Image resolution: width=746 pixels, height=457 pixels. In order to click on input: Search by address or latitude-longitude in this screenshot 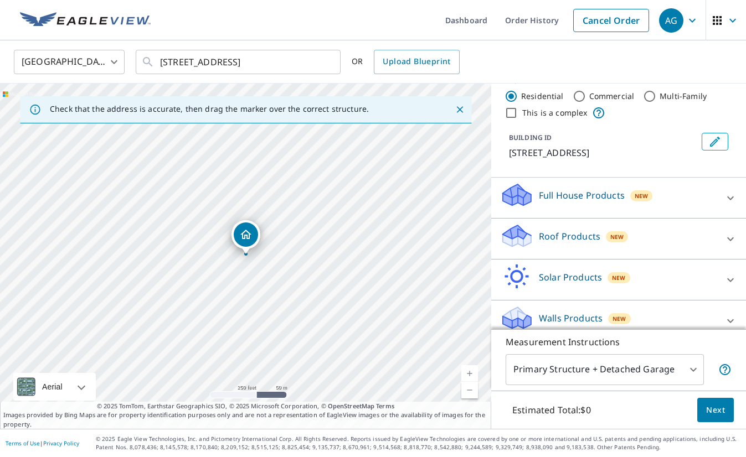, I will do `click(239, 62)`.